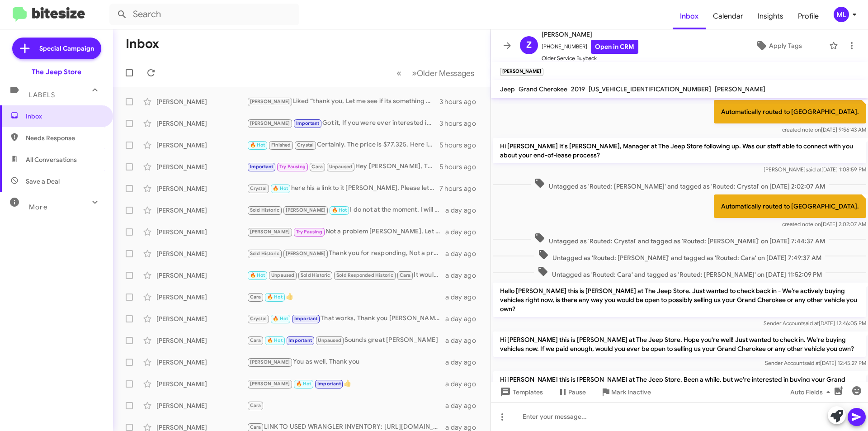 The width and height of the screenshot is (868, 431). I want to click on span: All Conversations, so click(51, 160).